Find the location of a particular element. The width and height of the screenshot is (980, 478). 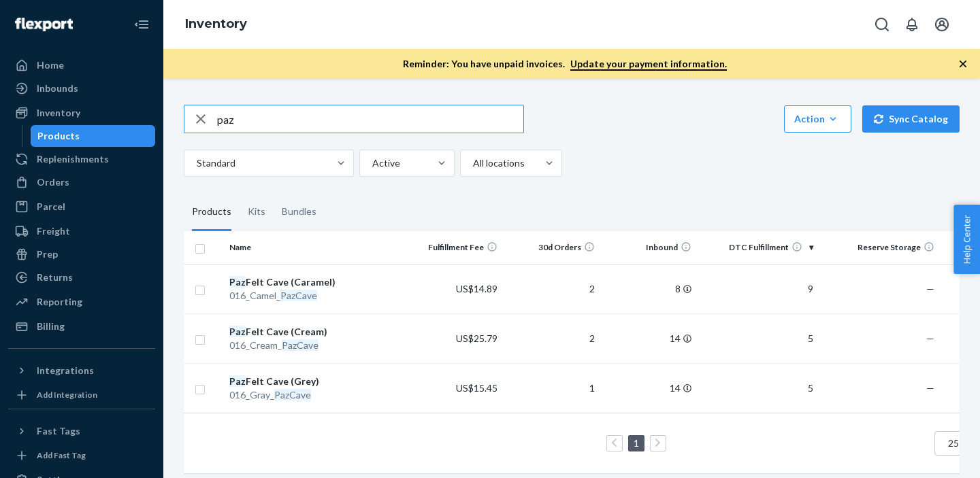

a: Products is located at coordinates (94, 136).